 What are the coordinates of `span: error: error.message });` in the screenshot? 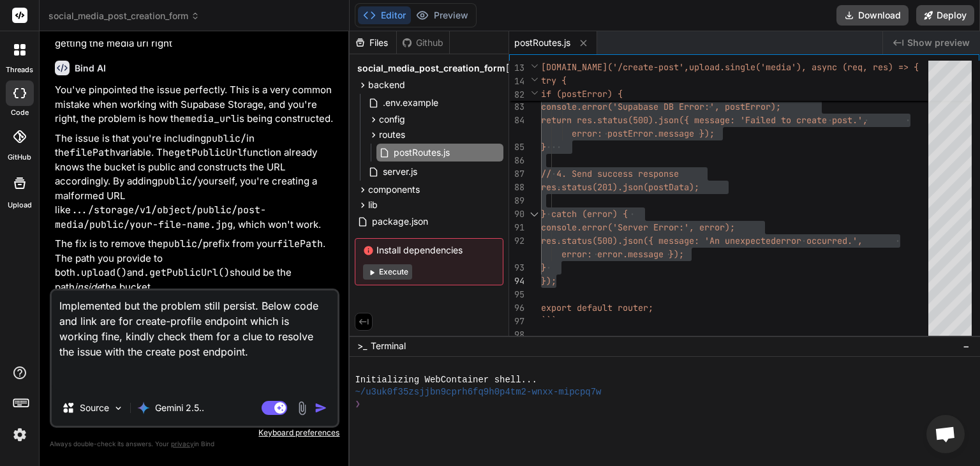 It's located at (623, 254).